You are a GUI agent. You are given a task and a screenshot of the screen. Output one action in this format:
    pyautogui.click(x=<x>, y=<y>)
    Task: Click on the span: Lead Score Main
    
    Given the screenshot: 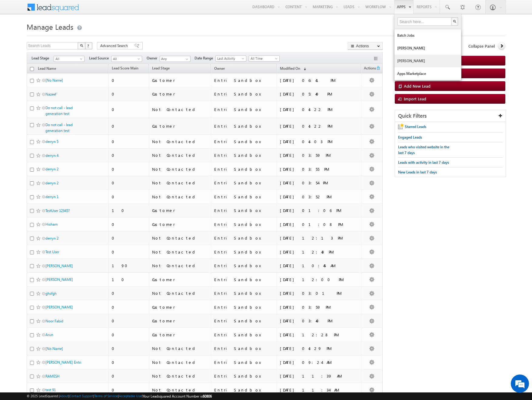 What is the action you would take?
    pyautogui.click(x=125, y=68)
    